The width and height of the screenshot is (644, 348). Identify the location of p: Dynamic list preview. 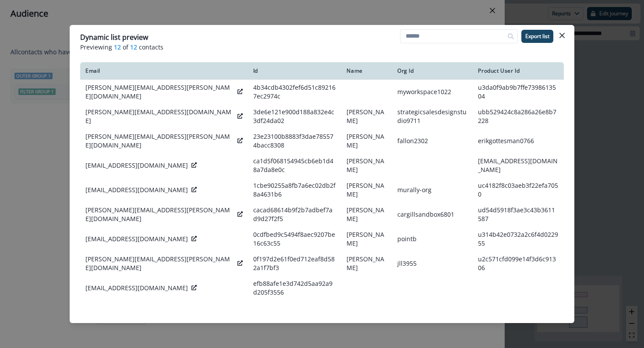
(114, 37).